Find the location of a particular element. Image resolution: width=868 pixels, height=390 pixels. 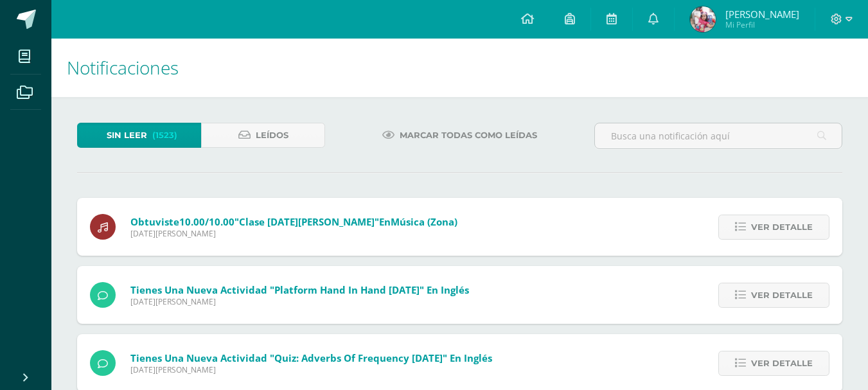

a: Leídos is located at coordinates (263, 135).